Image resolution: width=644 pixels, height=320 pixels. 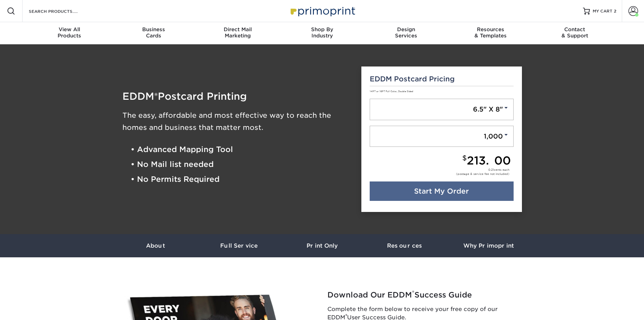 I want to click on img: Primoprint, so click(x=322, y=11).